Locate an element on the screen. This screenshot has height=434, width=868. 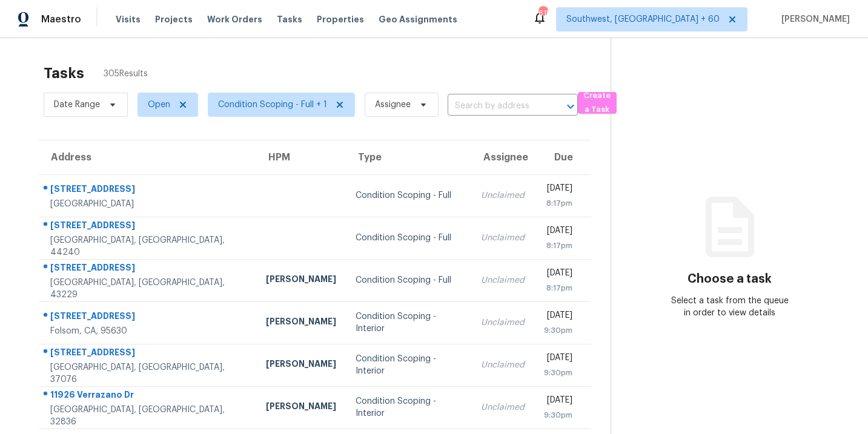
div: 615 is located at coordinates (543, 14).